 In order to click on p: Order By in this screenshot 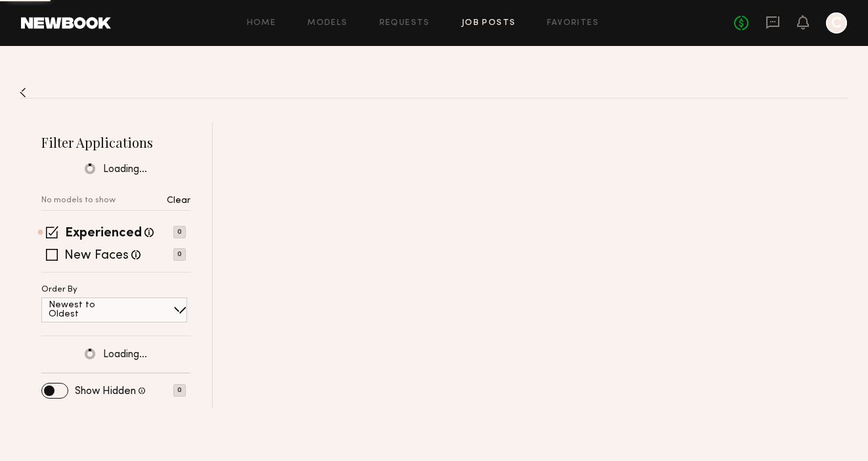, I will do `click(59, 290)`.